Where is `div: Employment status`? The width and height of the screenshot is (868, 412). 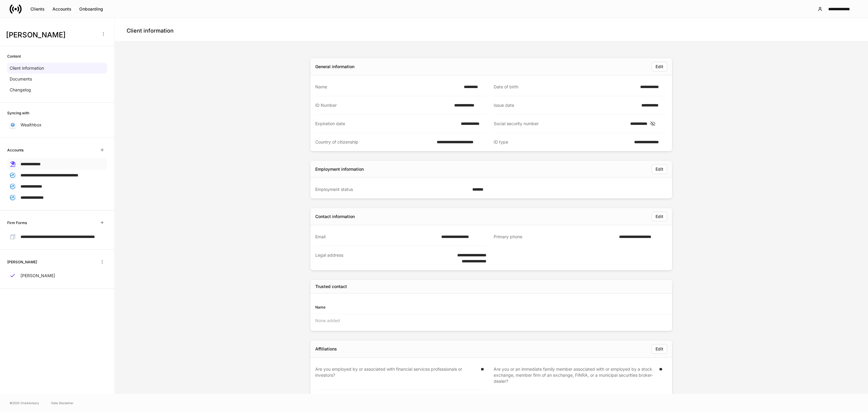 div: Employment status is located at coordinates (392, 189).